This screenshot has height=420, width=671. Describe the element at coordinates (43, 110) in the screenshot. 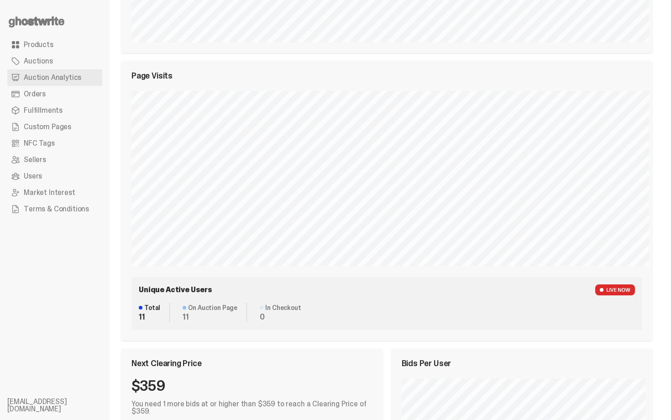

I see `span: Fulfillments` at that location.